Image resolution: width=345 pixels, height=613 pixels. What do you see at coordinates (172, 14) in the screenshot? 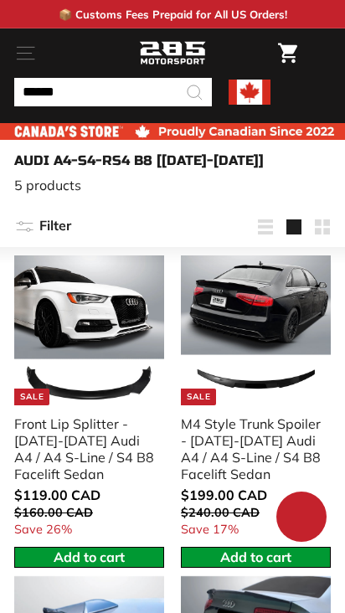
I see `p: 📦 Customs Fees Prepaid for All US Orders!` at bounding box center [172, 14].